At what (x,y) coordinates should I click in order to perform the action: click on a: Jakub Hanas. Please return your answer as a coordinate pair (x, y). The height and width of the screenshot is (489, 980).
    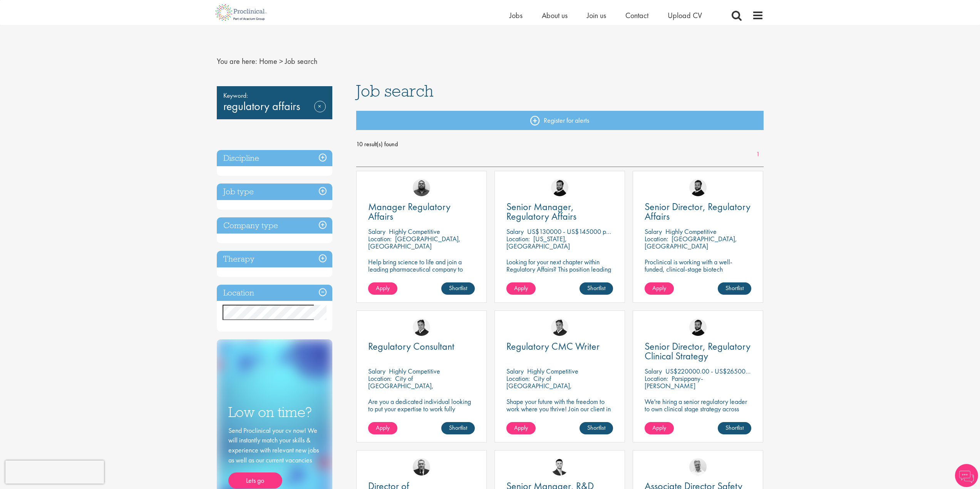
    Looking at the image, I should click on (421, 467).